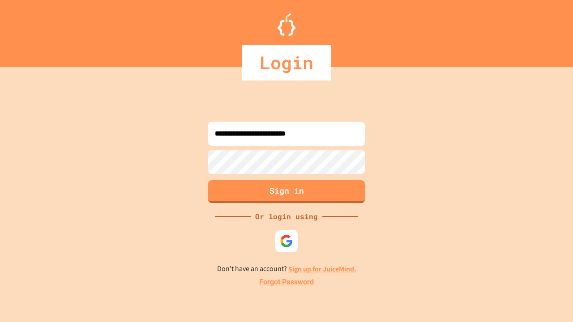 The image size is (573, 322). What do you see at coordinates (286, 241) in the screenshot?
I see `img: google-icon.svg` at bounding box center [286, 241].